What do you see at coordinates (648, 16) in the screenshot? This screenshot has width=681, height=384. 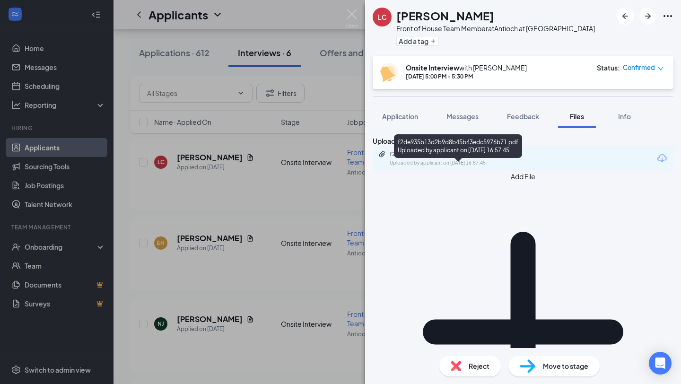 I see `svg: ArrowRight` at bounding box center [648, 16].